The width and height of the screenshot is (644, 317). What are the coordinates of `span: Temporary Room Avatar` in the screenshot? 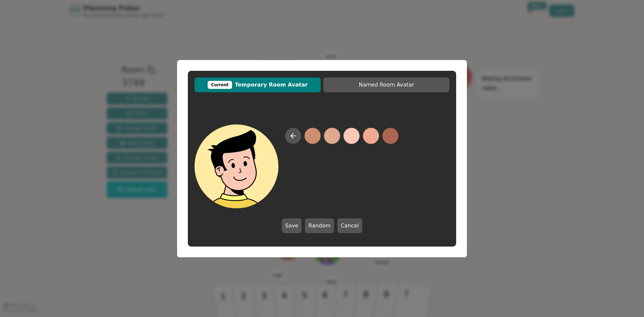 It's located at (258, 85).